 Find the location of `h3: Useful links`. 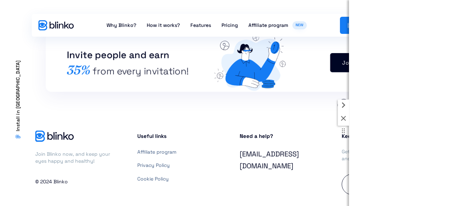

h3: Useful links is located at coordinates (152, 136).